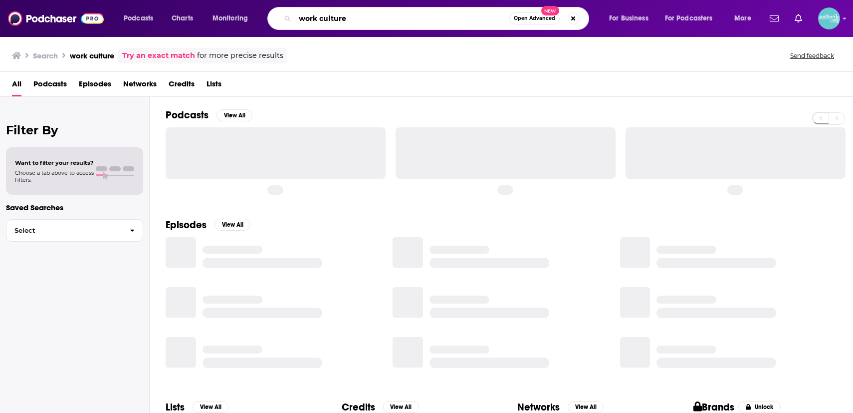  I want to click on span: Credits, so click(182, 86).